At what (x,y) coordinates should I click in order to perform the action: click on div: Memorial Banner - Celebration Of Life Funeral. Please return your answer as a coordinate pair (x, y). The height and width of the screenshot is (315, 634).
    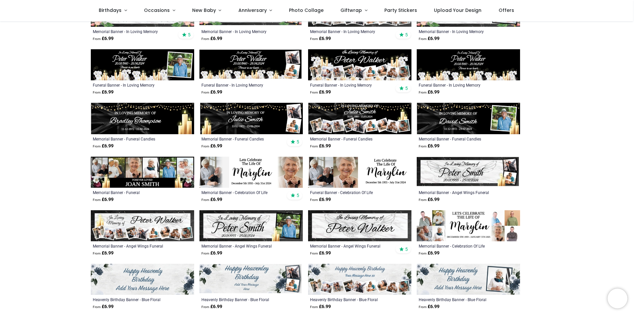
    Looking at the image, I should click on (458, 246).